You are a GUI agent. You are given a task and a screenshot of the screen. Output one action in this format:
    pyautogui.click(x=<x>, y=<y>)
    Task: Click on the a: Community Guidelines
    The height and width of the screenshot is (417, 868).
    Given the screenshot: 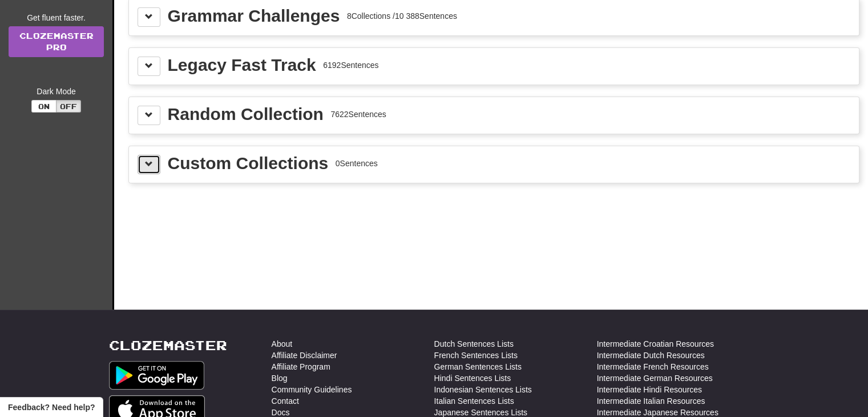 What is the action you would take?
    pyautogui.click(x=312, y=390)
    